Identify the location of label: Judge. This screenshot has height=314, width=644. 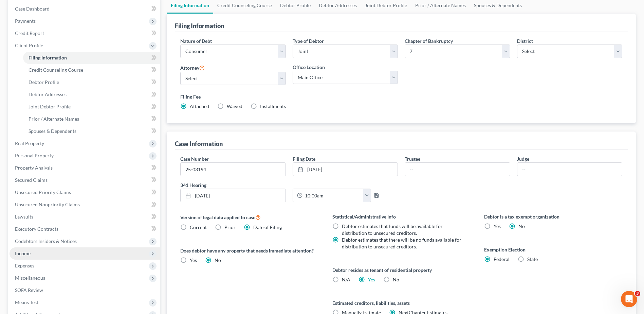
(523, 159).